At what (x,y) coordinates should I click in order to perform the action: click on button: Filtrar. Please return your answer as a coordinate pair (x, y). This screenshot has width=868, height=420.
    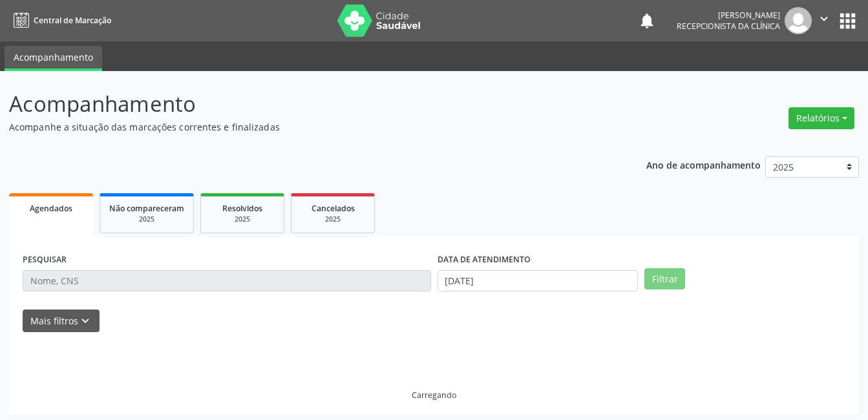
    Looking at the image, I should click on (665, 279).